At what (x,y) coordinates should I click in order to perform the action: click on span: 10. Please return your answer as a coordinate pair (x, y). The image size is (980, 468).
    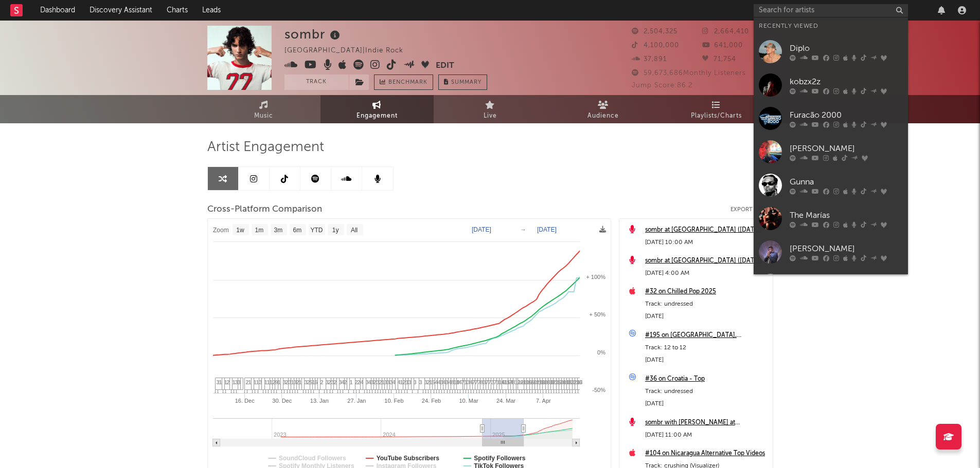
    Looking at the image, I should click on (457, 382).